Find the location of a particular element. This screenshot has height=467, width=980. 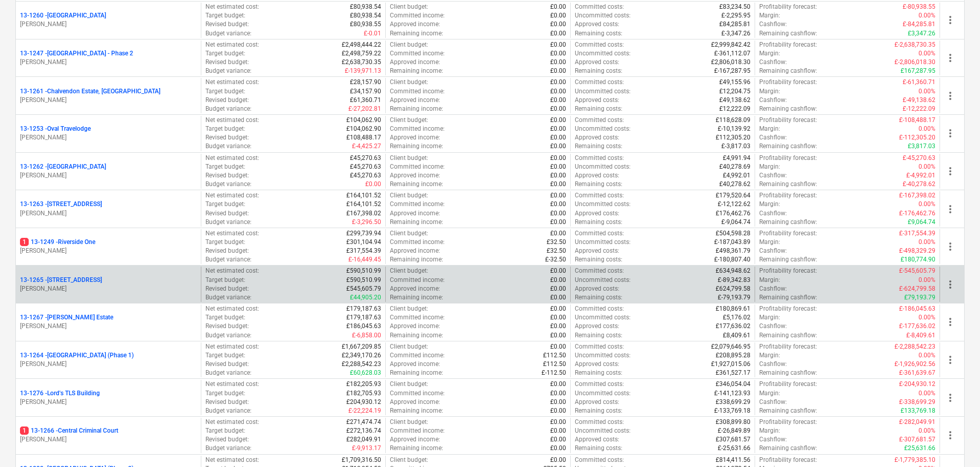

p: £-167,398.02 is located at coordinates (916, 195).